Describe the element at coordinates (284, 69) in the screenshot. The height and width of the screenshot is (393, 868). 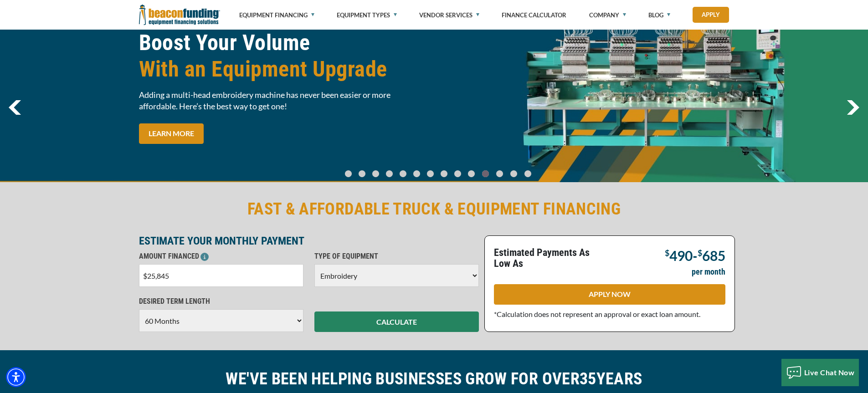
I see `span: With an Equipment Upgrade` at that location.